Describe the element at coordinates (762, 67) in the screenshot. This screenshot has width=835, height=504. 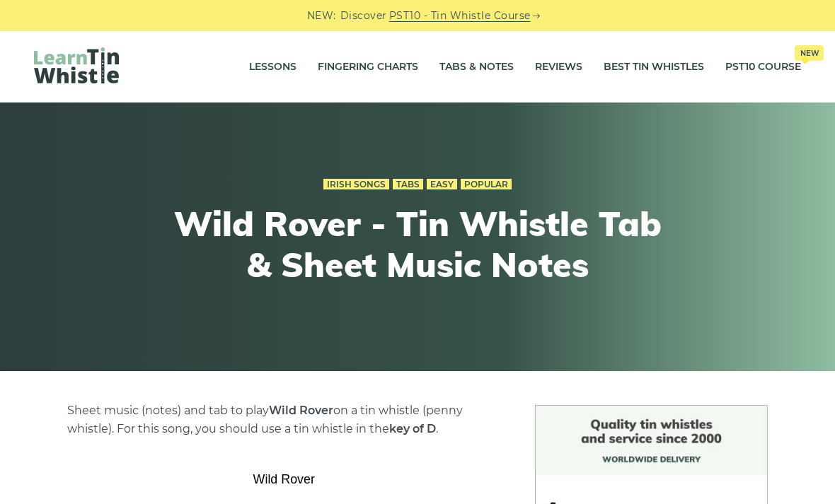
I see `a: PST10 CourseNew` at that location.